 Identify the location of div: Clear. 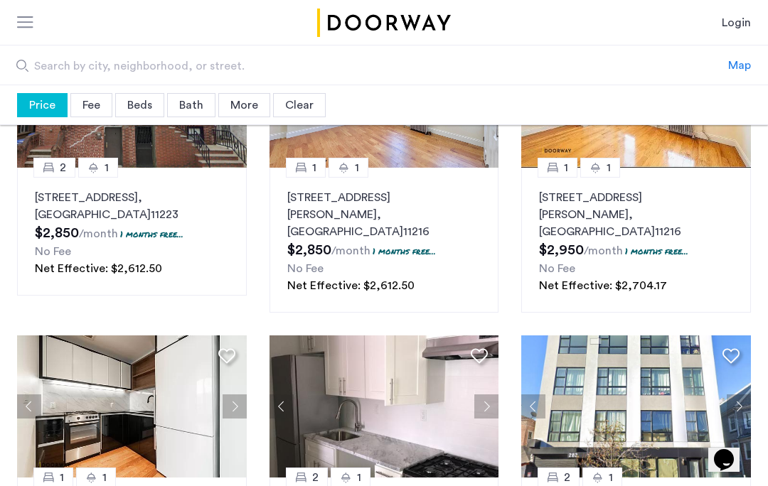
(299, 105).